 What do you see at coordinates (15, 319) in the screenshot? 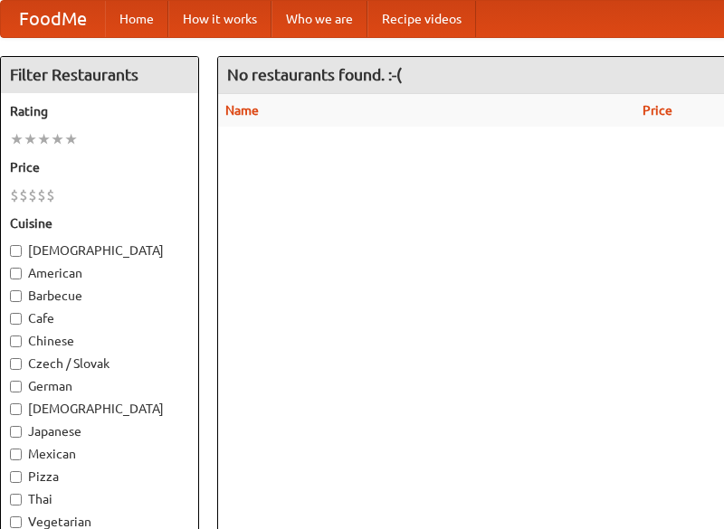
I see `input: Cafe` at bounding box center [15, 319].